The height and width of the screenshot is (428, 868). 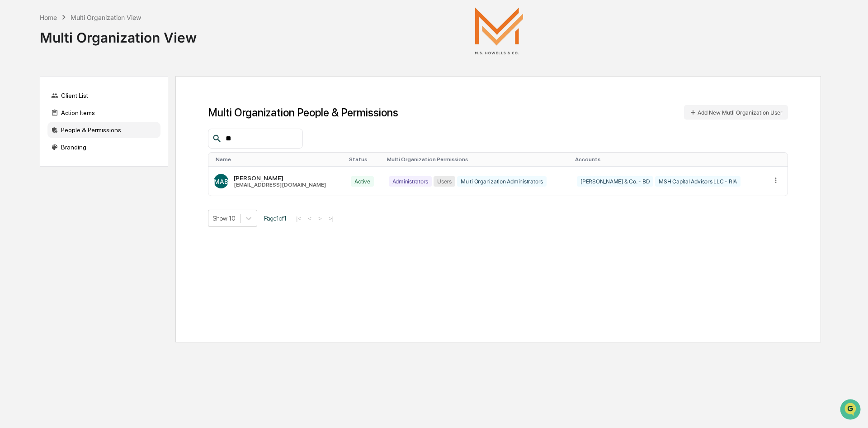 I want to click on div: People & Permissions, so click(x=104, y=130).